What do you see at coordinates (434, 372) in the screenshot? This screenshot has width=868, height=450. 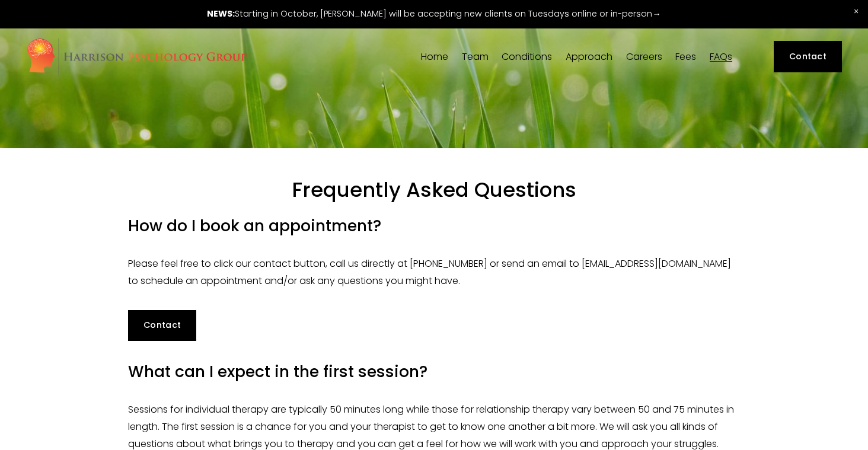 I see `h4: What can I expect in the first session?` at bounding box center [434, 372].